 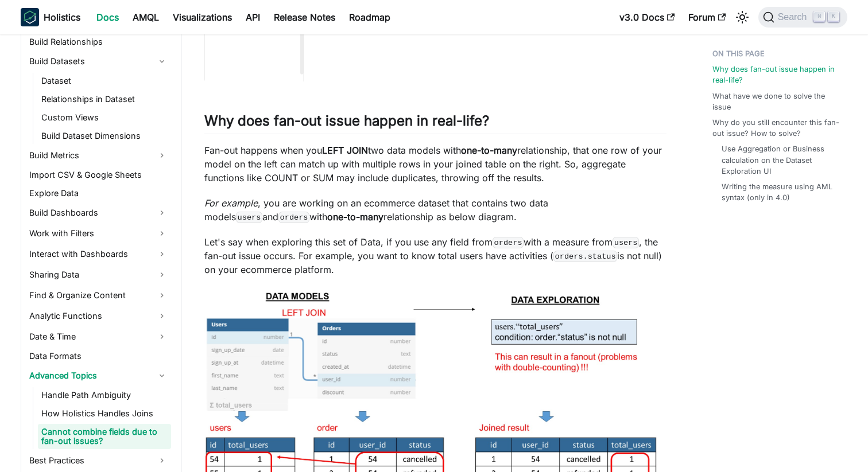 I want to click on a: Sharing Data, so click(x=98, y=275).